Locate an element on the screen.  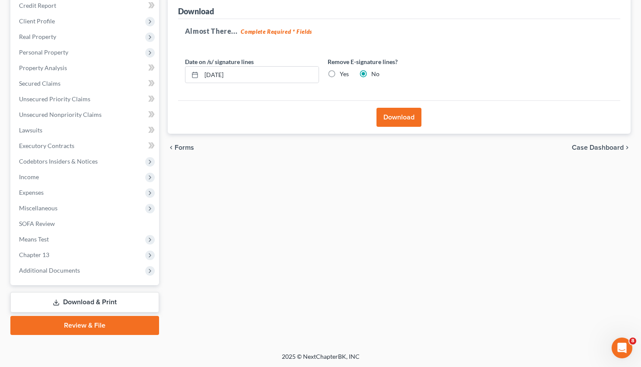
textarea: Message… is located at coordinates (86, 272).